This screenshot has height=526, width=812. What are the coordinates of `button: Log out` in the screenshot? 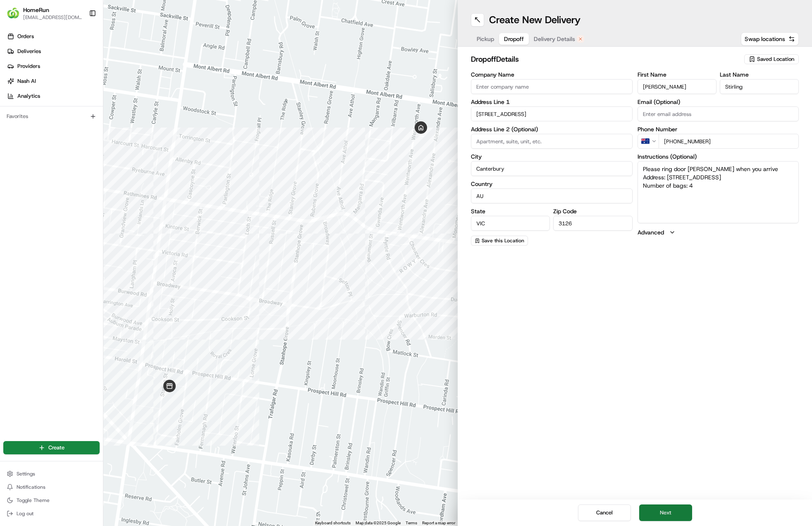 It's located at (52, 513).